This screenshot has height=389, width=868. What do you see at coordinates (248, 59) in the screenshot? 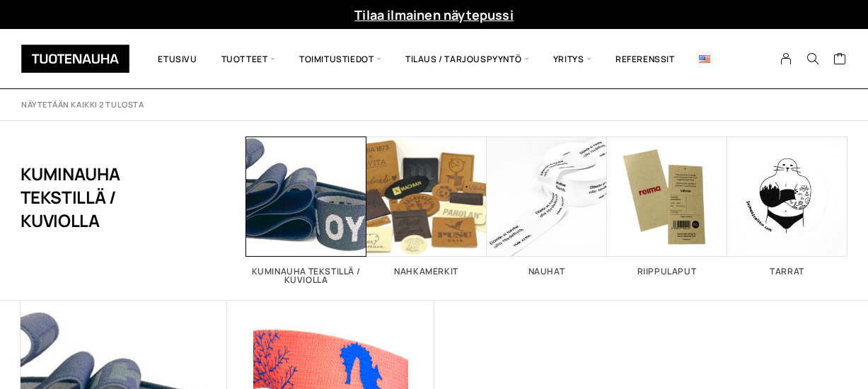
I see `span: Tuotteet` at bounding box center [248, 59].